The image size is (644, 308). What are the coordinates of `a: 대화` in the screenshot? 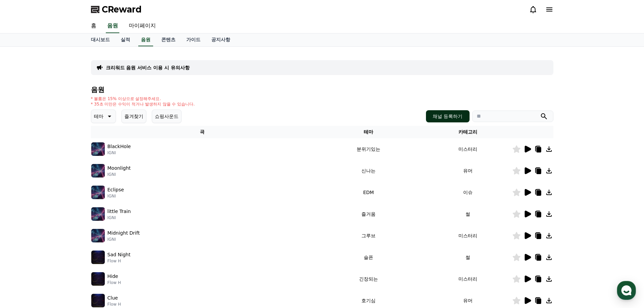 It's located at (66, 223).